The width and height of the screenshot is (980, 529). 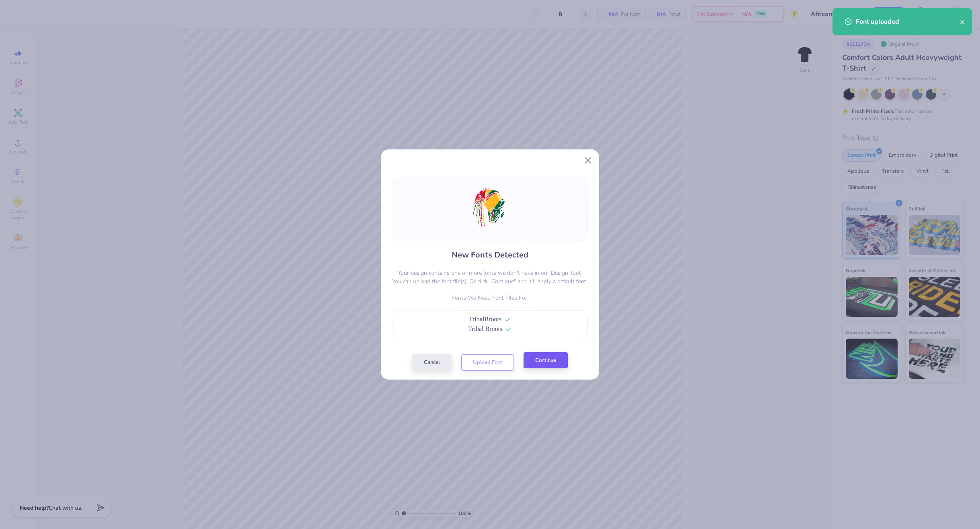 What do you see at coordinates (588, 161) in the screenshot?
I see `button: Close` at bounding box center [588, 161].